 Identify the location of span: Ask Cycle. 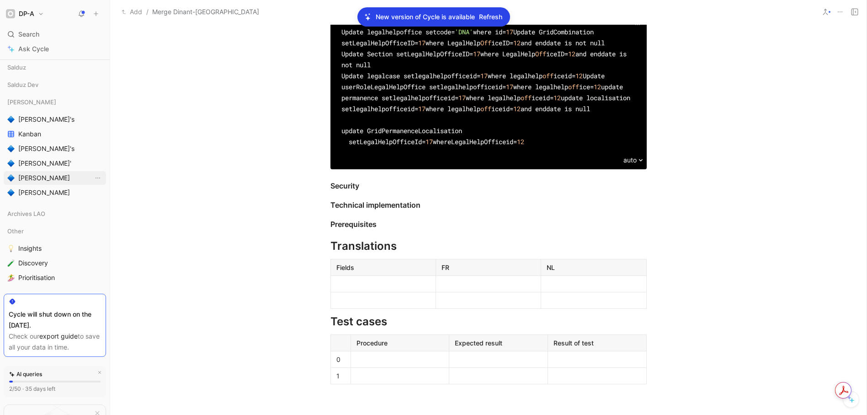
(33, 49).